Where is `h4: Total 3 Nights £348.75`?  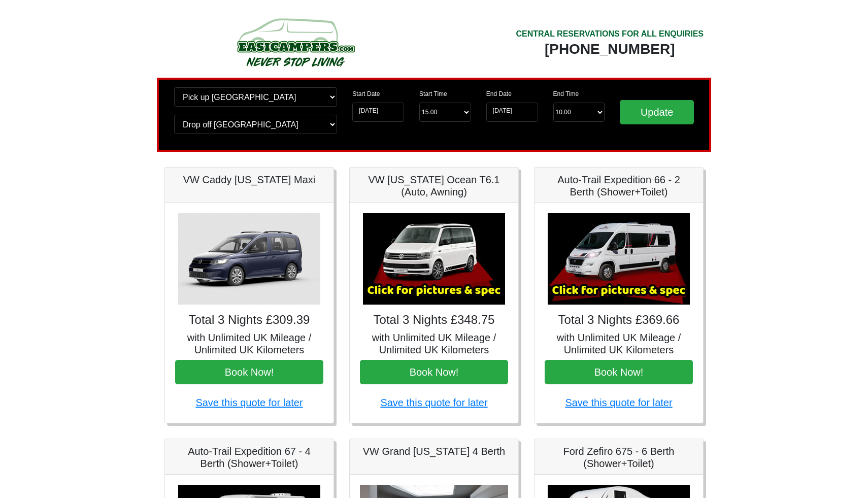 h4: Total 3 Nights £348.75 is located at coordinates (434, 320).